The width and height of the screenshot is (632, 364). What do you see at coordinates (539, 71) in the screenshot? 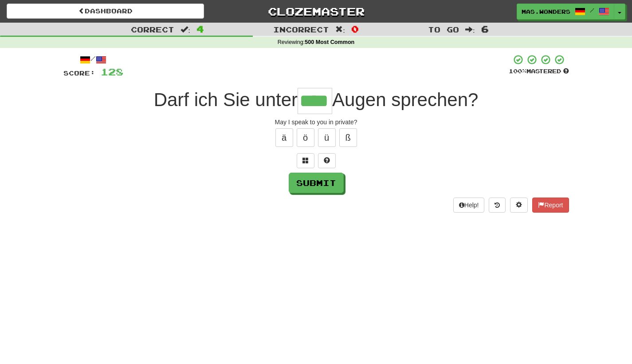
I see `div: Mastered` at bounding box center [539, 71].